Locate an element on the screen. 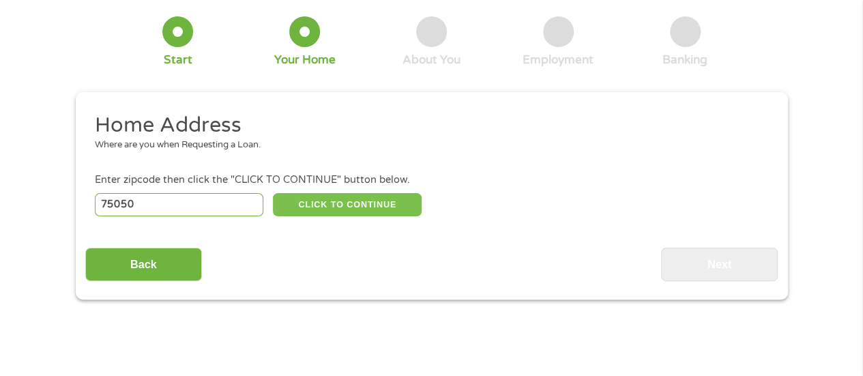  input: Next is located at coordinates (719, 264).